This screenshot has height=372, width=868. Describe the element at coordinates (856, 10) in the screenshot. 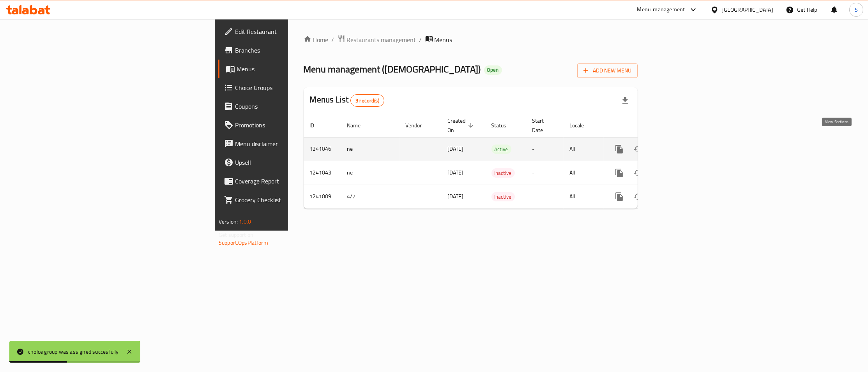

I see `span: S` at that location.